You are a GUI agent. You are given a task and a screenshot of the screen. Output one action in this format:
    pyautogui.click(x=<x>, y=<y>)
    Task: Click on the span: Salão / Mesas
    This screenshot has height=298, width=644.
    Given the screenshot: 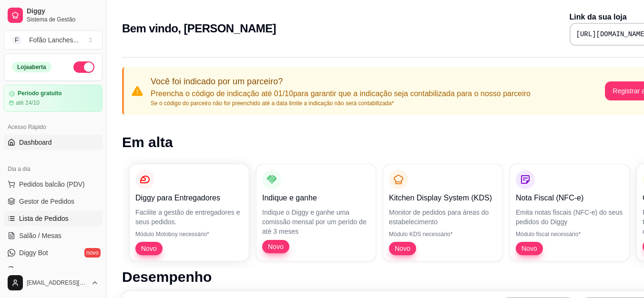 What is the action you would take?
    pyautogui.click(x=40, y=236)
    